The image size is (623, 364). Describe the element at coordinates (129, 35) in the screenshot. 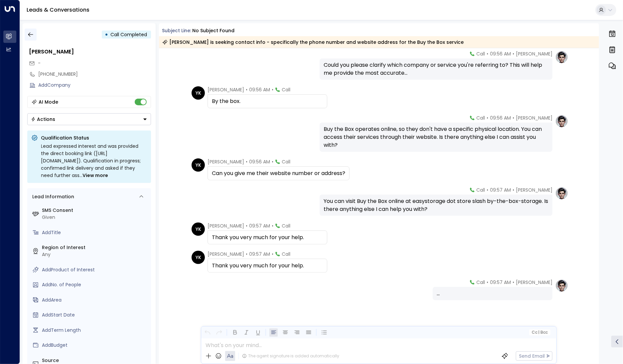

I see `span: Call Completed` at that location.